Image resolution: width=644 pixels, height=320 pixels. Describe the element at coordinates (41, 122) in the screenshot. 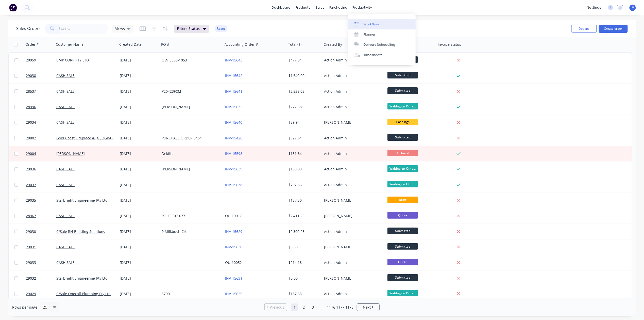

I see `a: 29034` at that location.